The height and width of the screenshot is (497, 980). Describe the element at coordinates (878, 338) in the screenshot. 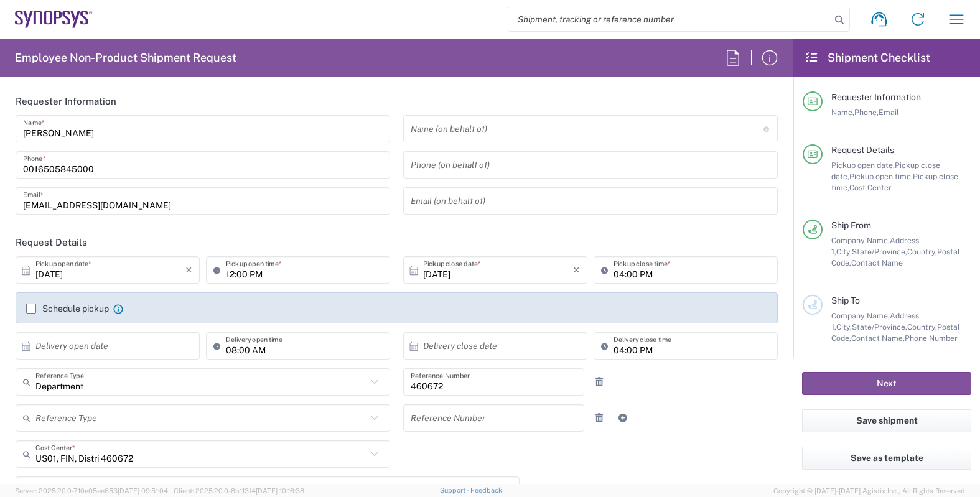

I see `span: Contact Name,` at that location.